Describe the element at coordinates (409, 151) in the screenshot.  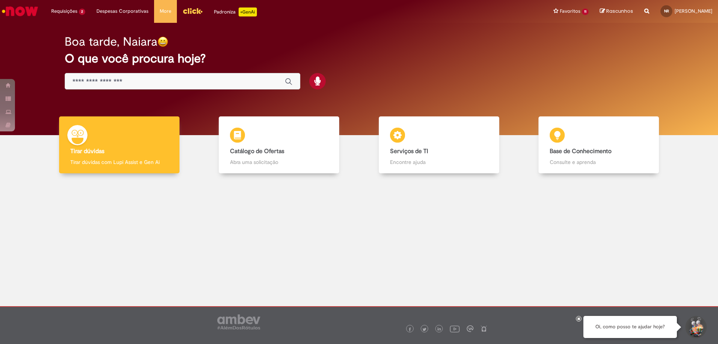
I see `b: Serviços de TI` at that location.